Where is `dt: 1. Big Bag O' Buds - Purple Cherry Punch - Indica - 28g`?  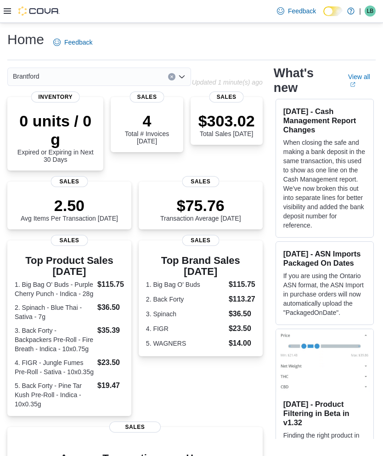
dt: 1. Big Bag O' Buds - Purple Cherry Punch - Indica - 28g is located at coordinates (54, 289).